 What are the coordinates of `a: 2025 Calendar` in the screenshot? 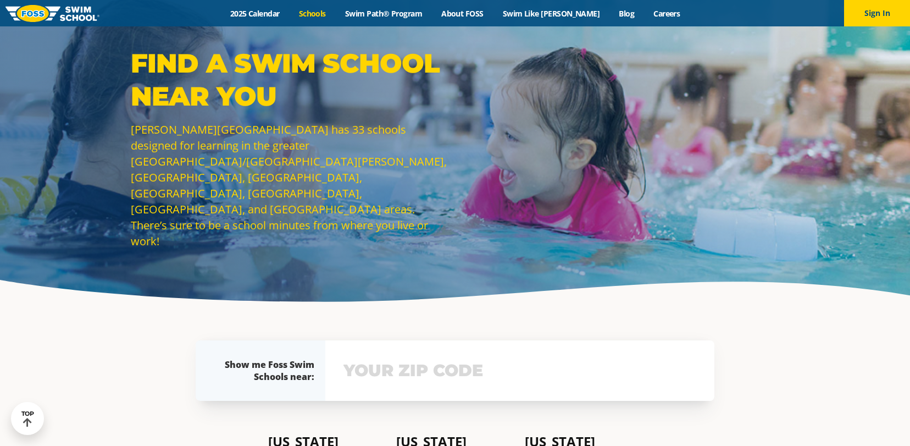 It's located at (254, 13).